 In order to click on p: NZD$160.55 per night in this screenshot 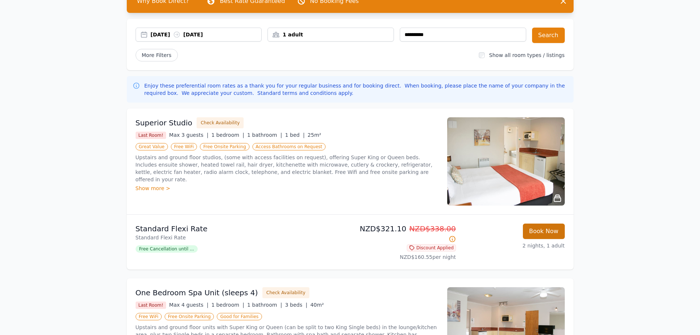, I will do `click(405, 257)`.